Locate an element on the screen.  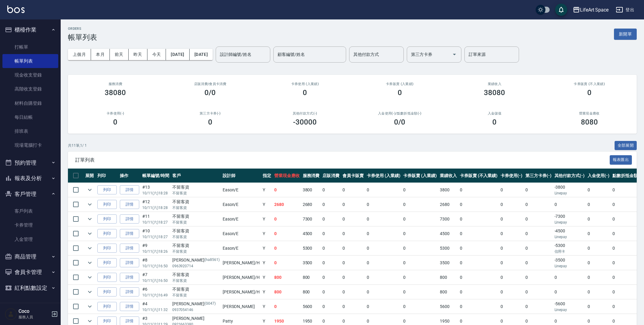
h2: 其他付款方式(-) is located at coordinates (305, 114).